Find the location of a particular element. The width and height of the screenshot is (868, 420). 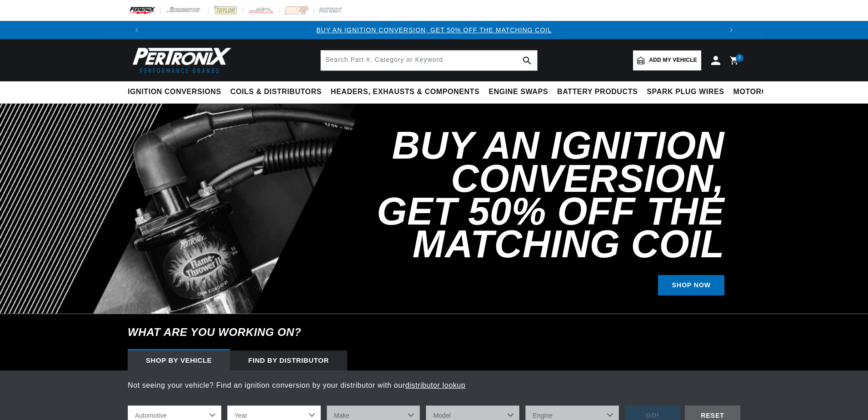

h2: Buy an Ignition Conversion, Get 50% off the Matching Coil is located at coordinates (530, 195).